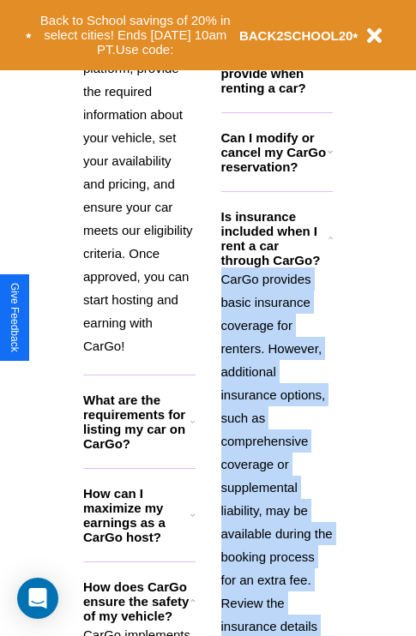 The height and width of the screenshot is (636, 416). What do you see at coordinates (136, 422) in the screenshot?
I see `h3: What are the requirements for listing my car on CarGo?` at bounding box center [136, 422].